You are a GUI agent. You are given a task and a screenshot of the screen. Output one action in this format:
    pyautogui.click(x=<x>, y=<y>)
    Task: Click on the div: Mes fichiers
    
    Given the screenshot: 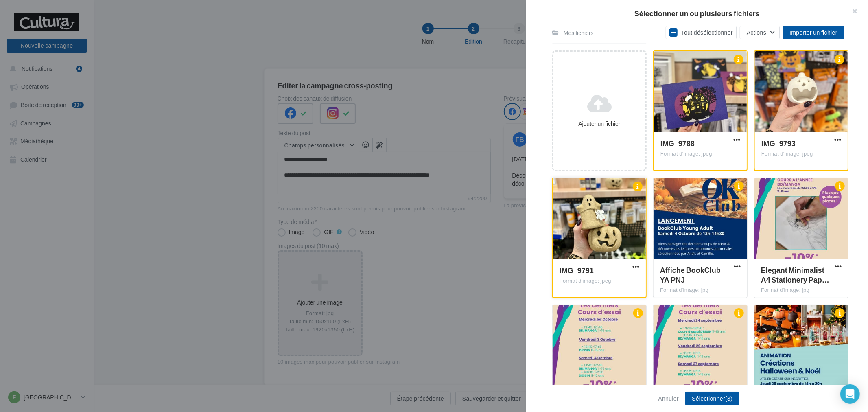 What is the action you would take?
    pyautogui.click(x=579, y=33)
    